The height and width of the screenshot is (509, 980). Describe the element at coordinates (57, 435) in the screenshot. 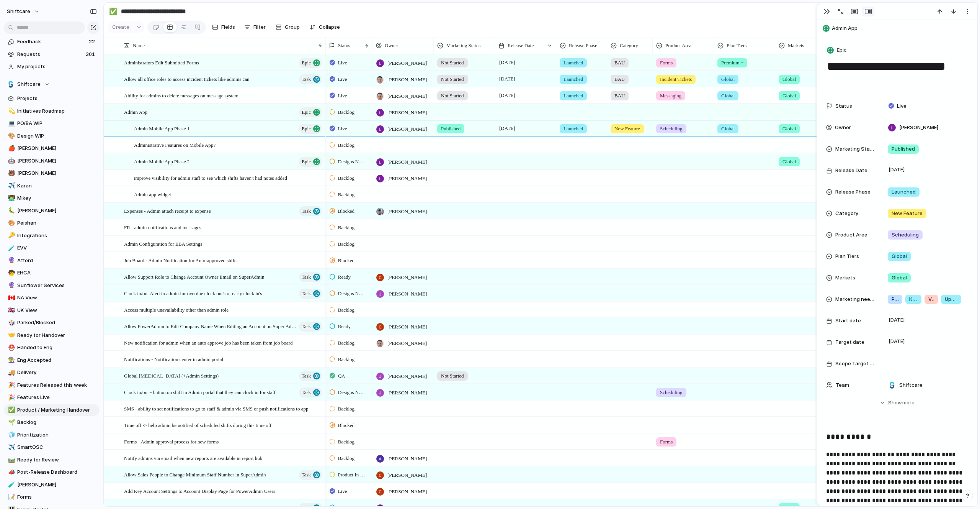

I see `span: Prioritization` at that location.